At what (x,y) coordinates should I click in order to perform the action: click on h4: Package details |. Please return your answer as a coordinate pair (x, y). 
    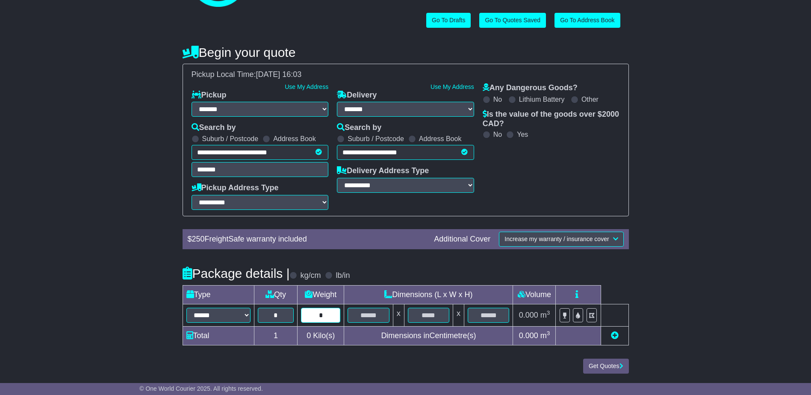
    Looking at the image, I should click on (236, 273).